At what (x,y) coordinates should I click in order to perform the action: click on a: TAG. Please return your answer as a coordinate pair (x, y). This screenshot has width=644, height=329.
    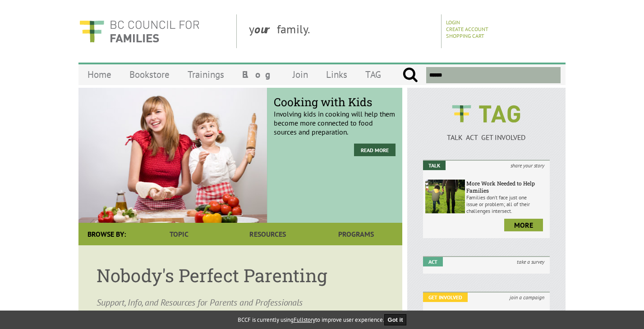
    Looking at the image, I should click on (373, 74).